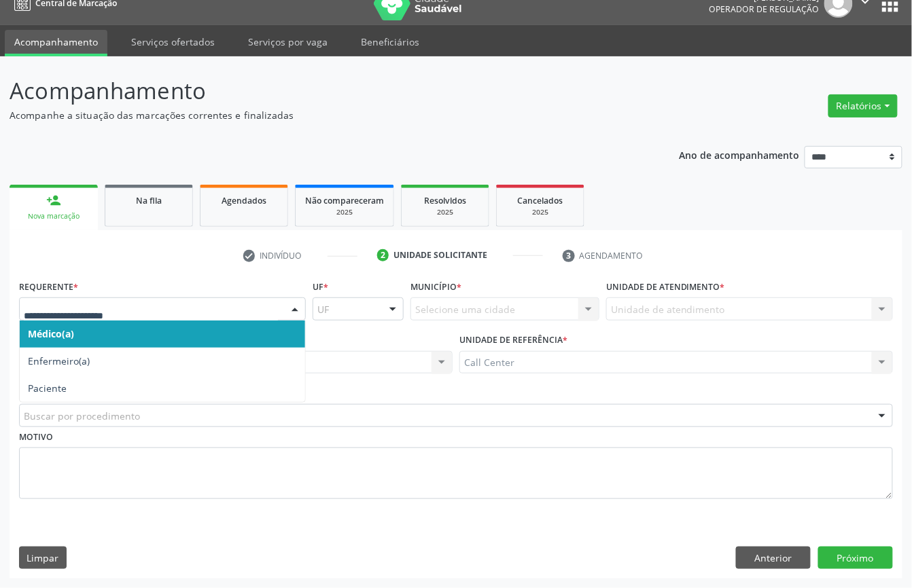 The image size is (912, 588). Describe the element at coordinates (59, 361) in the screenshot. I see `span: Enfermeiro(a)` at that location.